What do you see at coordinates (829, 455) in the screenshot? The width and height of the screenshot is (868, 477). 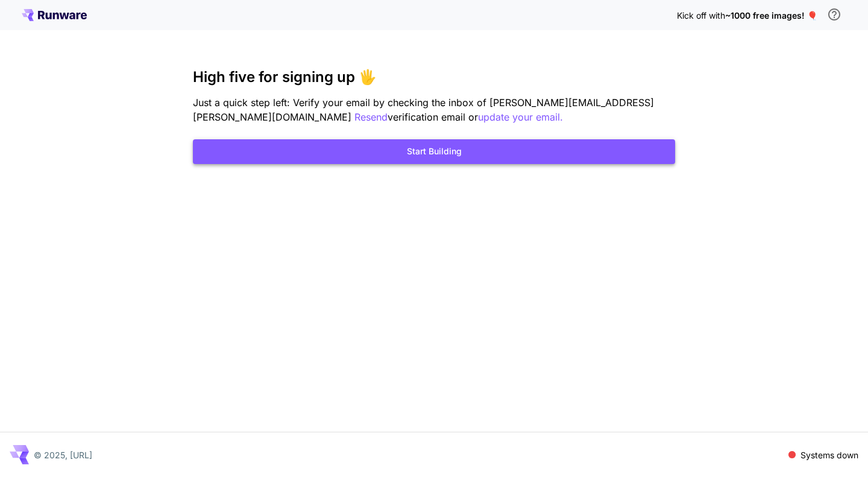 I see `p: Systems down` at bounding box center [829, 455].